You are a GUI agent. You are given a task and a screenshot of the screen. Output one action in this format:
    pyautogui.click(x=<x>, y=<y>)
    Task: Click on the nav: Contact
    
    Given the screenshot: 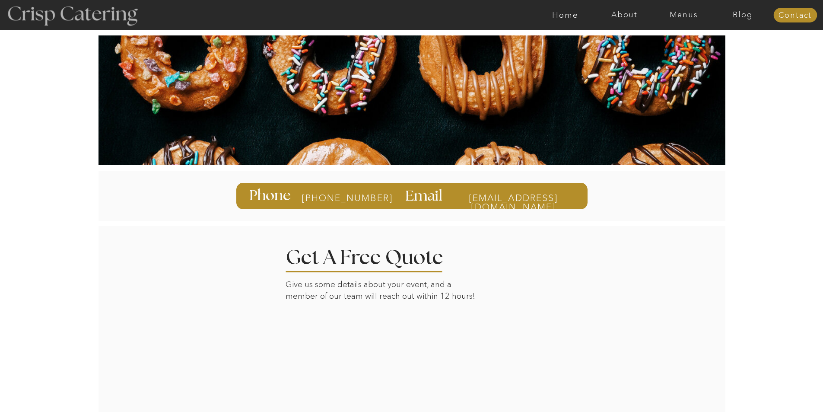 What is the action you would take?
    pyautogui.click(x=795, y=16)
    